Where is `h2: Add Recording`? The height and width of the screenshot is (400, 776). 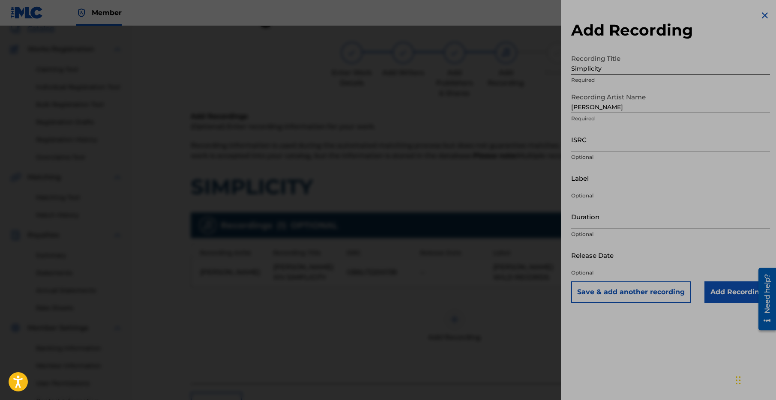 h2: Add Recording is located at coordinates (670, 30).